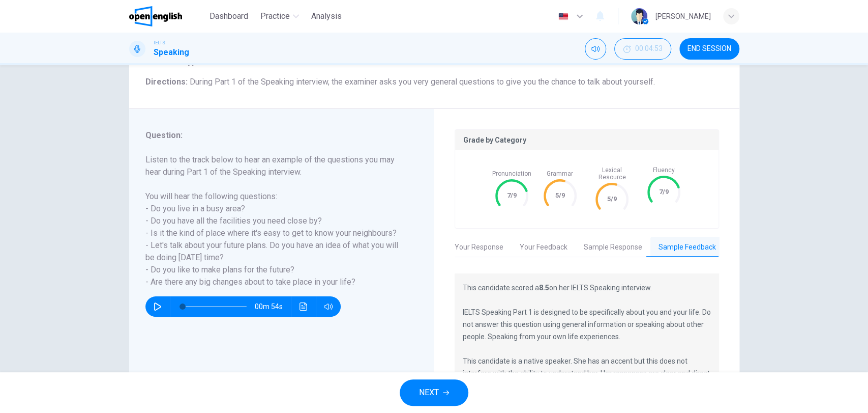  I want to click on a: OpenEnglish logo, so click(167, 16).